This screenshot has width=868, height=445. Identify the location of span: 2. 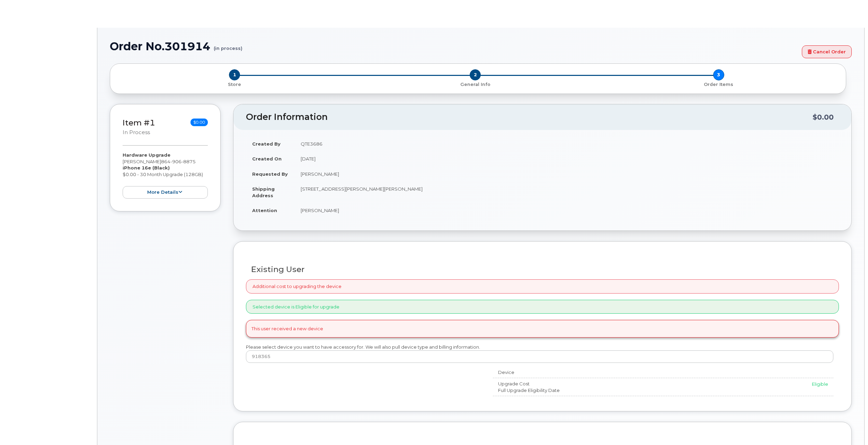
(475, 75).